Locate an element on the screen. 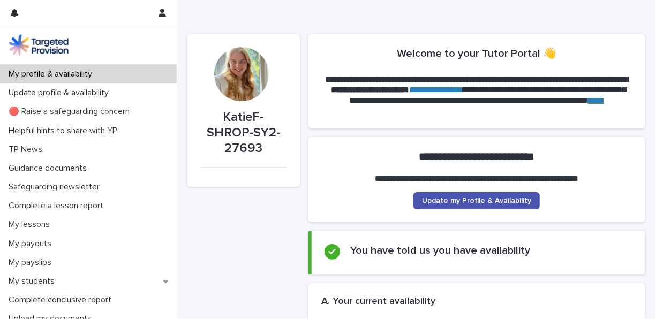  p: My students is located at coordinates (34, 281).